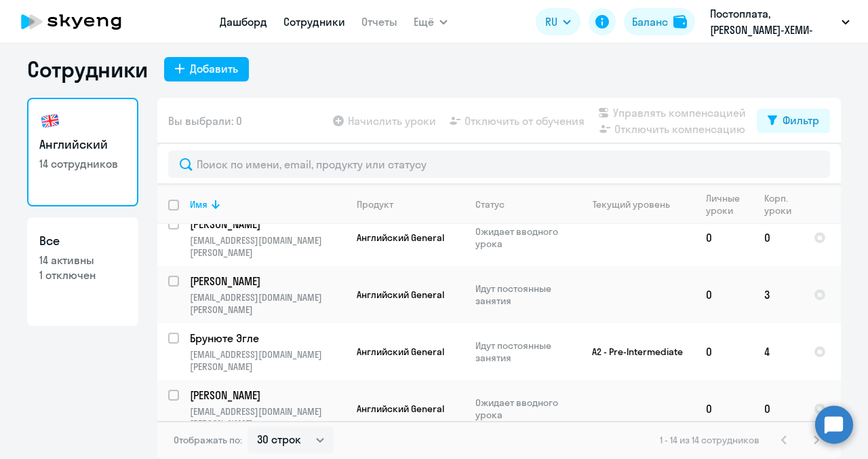 This screenshot has height=459, width=868. I want to click on input: Поиск по имени, email, продукту или статусу, so click(499, 164).